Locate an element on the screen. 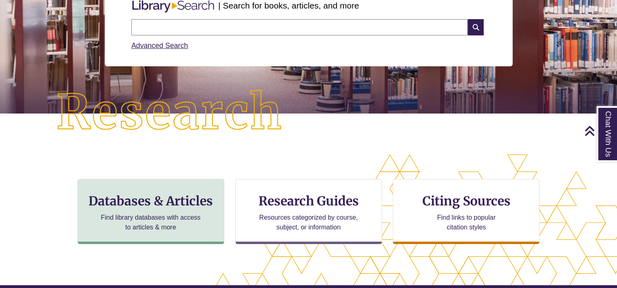 The image size is (617, 288). a: Back to Top is located at coordinates (599, 131).